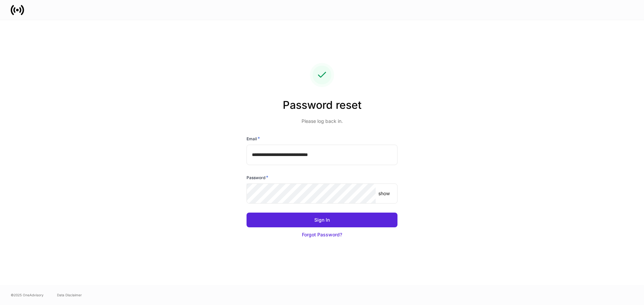  What do you see at coordinates (322, 122) in the screenshot?
I see `p: Please log back in.` at bounding box center [322, 122].